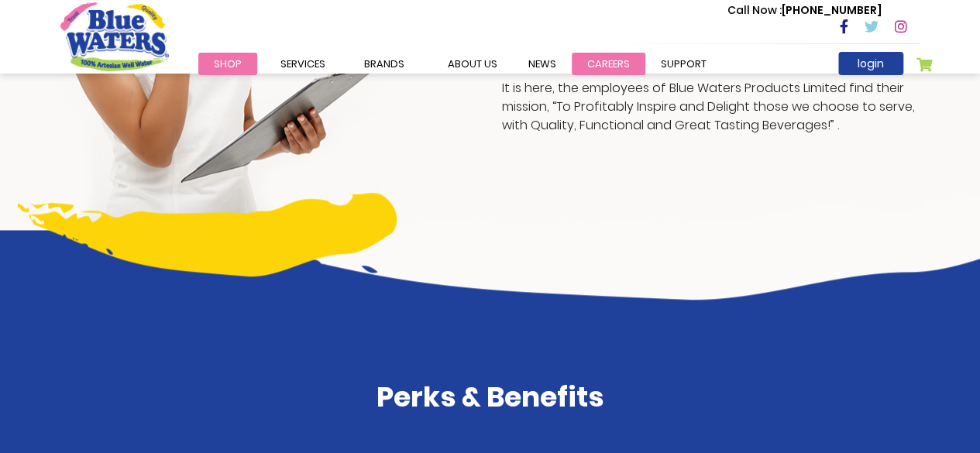 The image size is (980, 453). I want to click on a: about us, so click(472, 63).